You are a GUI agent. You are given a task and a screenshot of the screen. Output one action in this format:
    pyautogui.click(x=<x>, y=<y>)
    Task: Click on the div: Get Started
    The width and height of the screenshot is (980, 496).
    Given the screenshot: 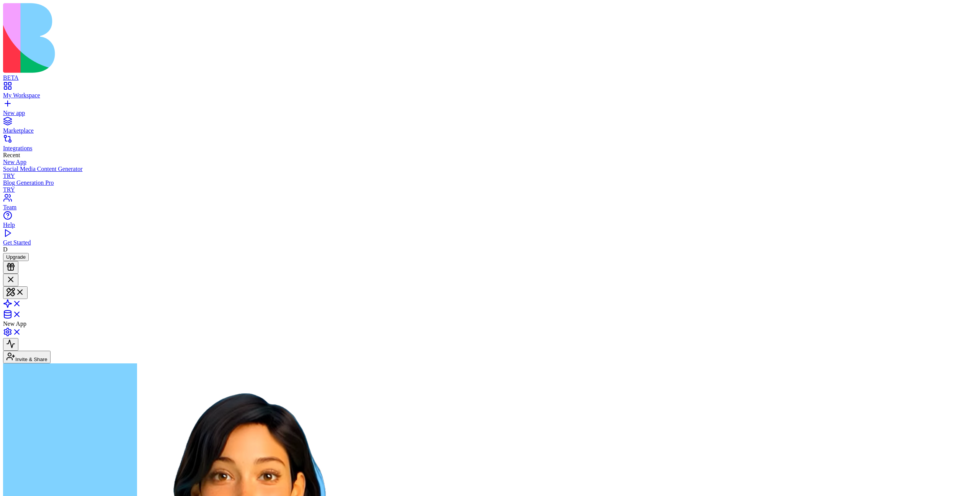 What is the action you would take?
    pyautogui.click(x=490, y=242)
    